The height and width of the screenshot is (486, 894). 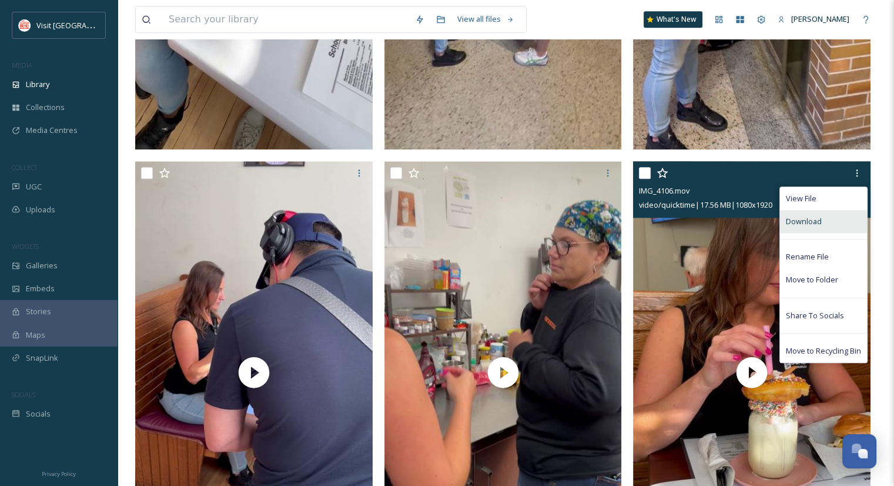 I want to click on input: Search your library, so click(x=286, y=19).